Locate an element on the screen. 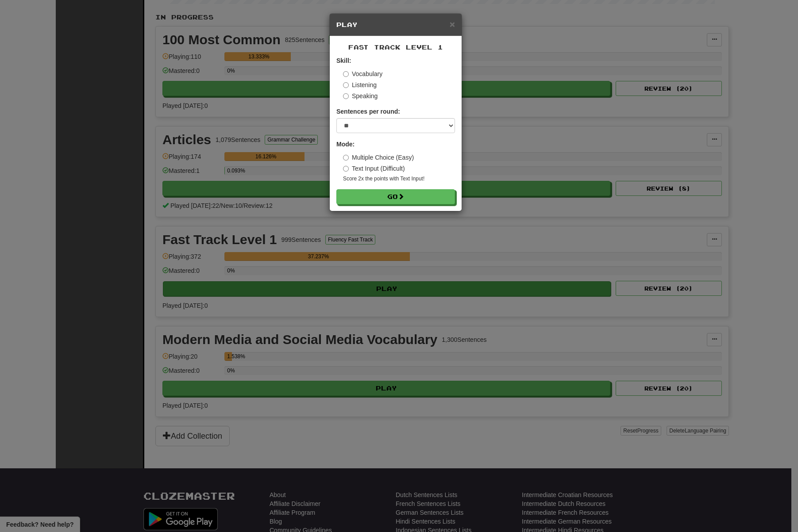 This screenshot has height=532, width=798. input: Listening is located at coordinates (346, 85).